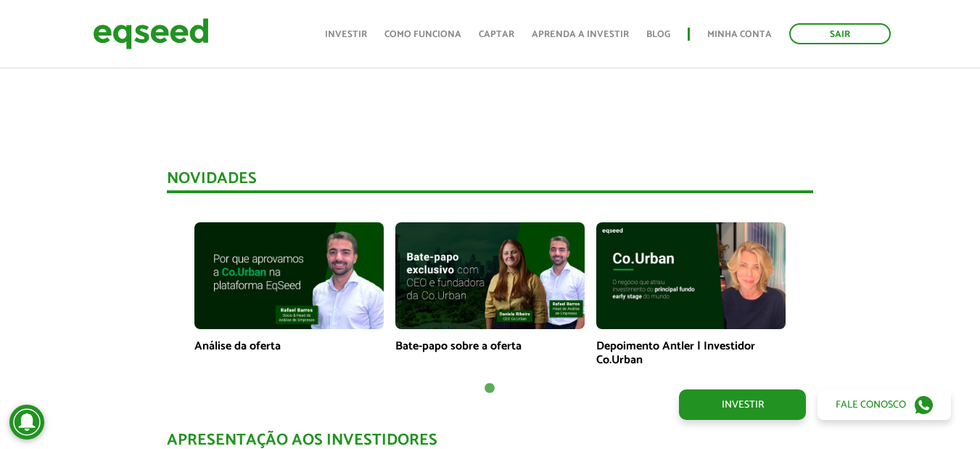 Image resolution: width=980 pixels, height=449 pixels. I want to click on div: Novidades, so click(489, 182).